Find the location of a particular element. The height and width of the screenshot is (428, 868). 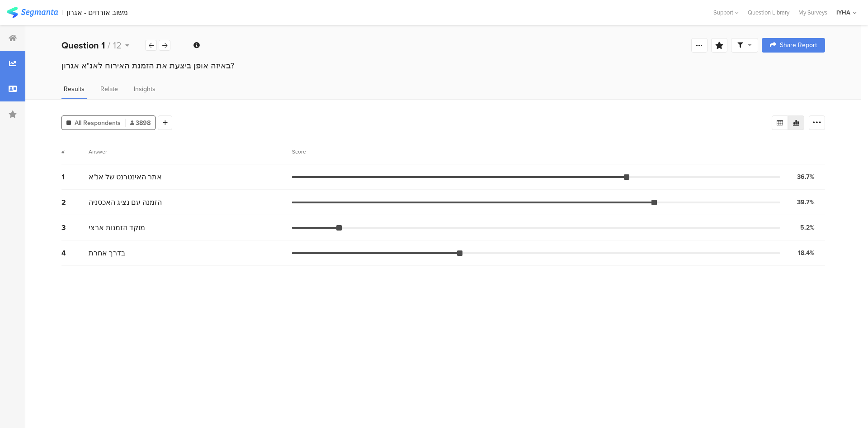

div: 36.7% is located at coordinates (806, 177).